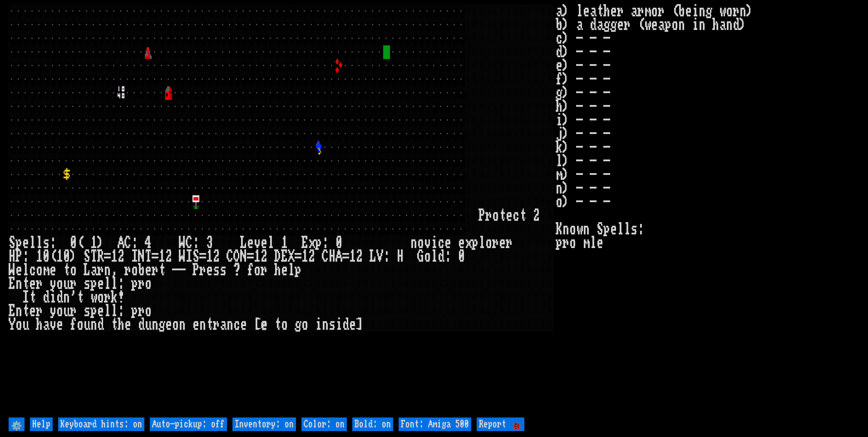 The height and width of the screenshot is (437, 868). I want to click on div: I, so click(189, 257).